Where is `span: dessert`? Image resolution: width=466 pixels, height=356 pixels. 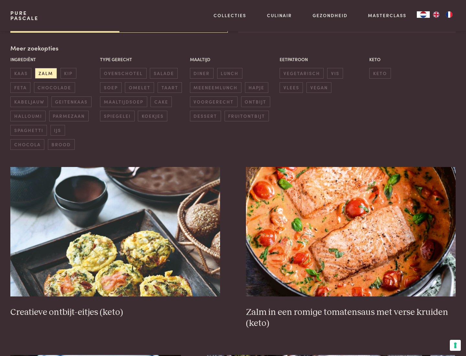 span: dessert is located at coordinates (206, 116).